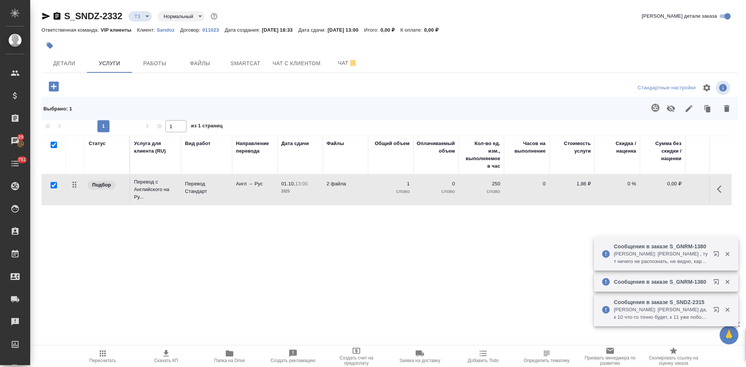 This screenshot has height=367, width=746. What do you see at coordinates (726, 109) in the screenshot?
I see `button: Удалить` at bounding box center [726, 109].